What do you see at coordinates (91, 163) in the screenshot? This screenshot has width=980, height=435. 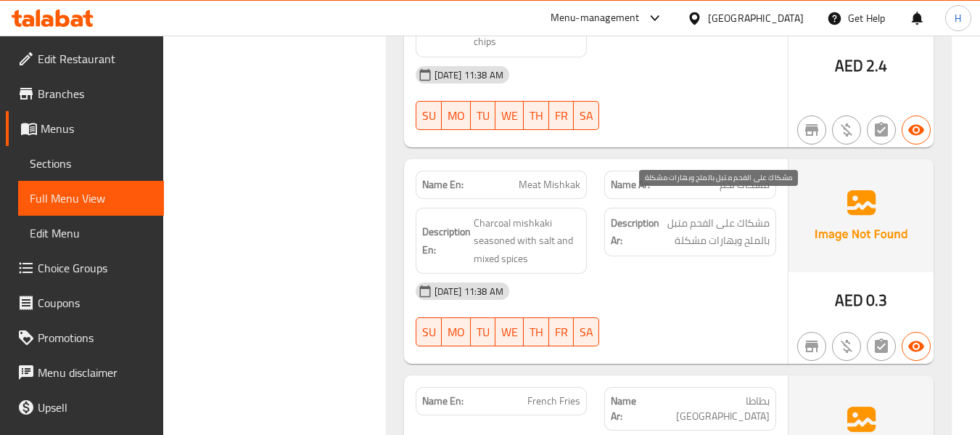 I see `span: Sections` at bounding box center [91, 163].